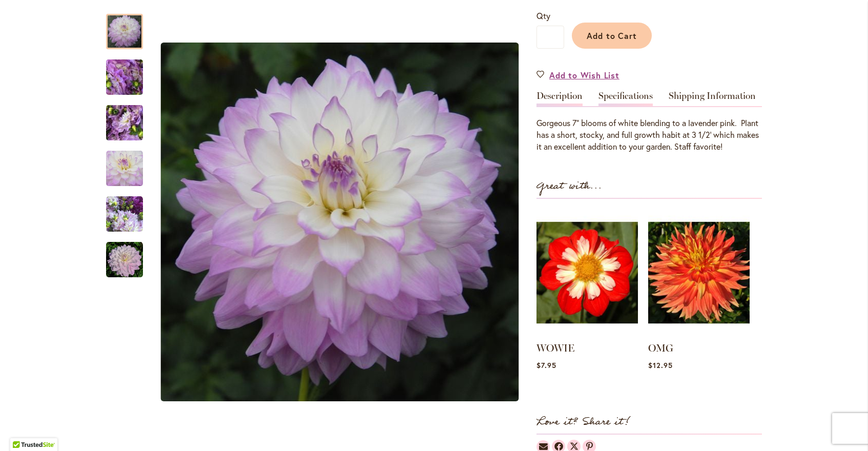 The height and width of the screenshot is (451, 868). What do you see at coordinates (661, 348) in the screenshot?
I see `a: OMG` at bounding box center [661, 348].